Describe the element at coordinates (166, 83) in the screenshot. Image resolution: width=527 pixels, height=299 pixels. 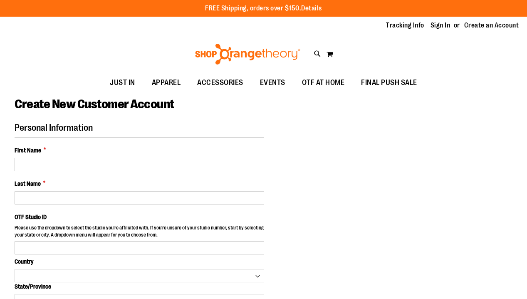
I see `a: APPAREL` at that location.